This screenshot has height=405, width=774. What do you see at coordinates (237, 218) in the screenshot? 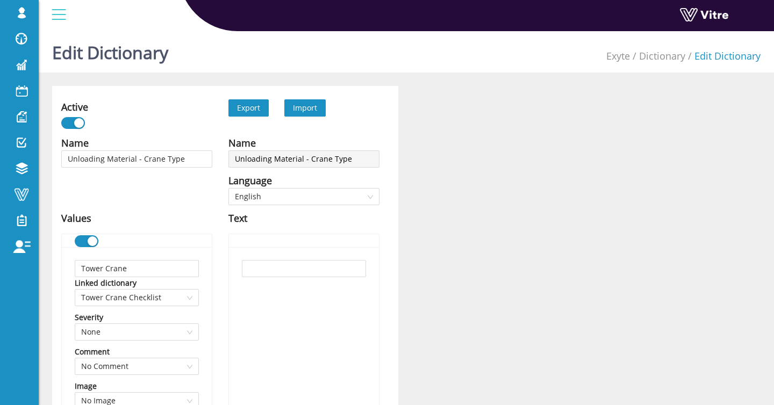
I see `div: Text` at bounding box center [237, 218].